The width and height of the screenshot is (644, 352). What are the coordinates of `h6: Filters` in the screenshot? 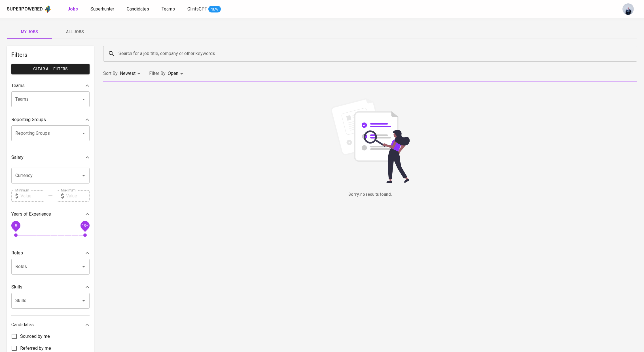 It's located at (50, 55).